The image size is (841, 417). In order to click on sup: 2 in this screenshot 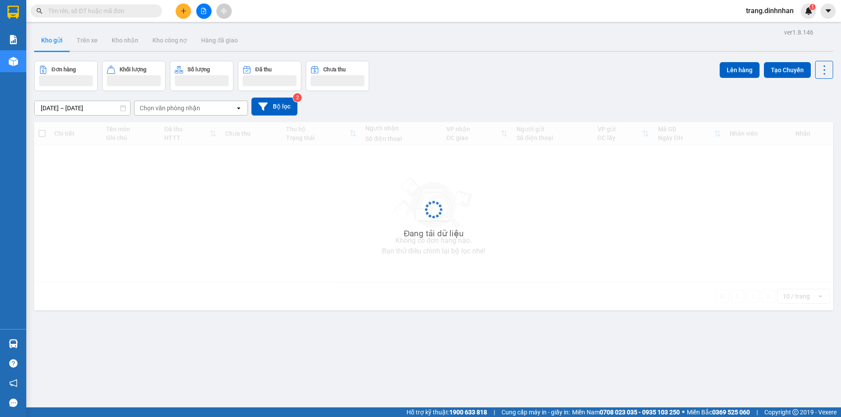, I will do `click(297, 98)`.